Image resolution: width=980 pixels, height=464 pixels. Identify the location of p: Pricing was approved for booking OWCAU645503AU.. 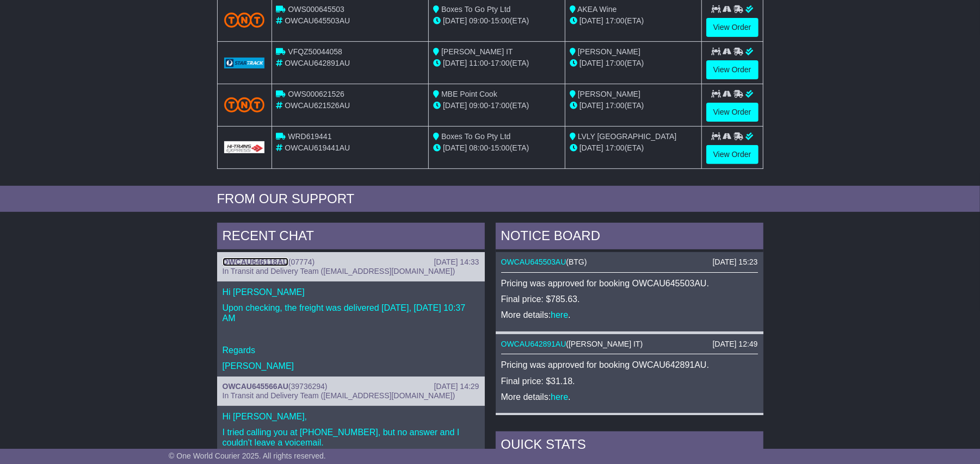
(630, 283).